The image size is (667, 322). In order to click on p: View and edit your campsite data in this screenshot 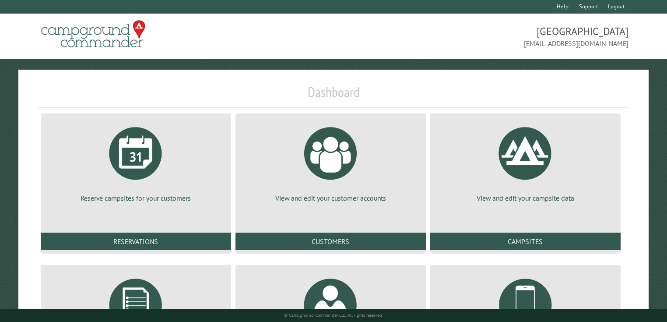, I will do `click(525, 198)`.